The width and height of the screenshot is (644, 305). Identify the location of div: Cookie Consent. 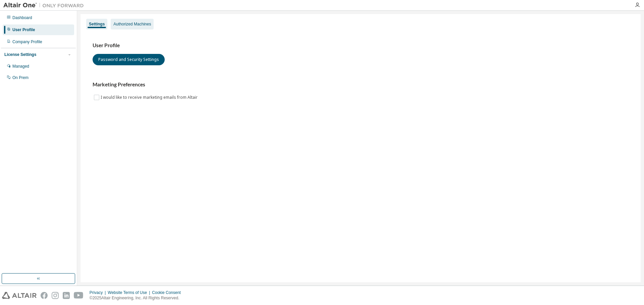
(168, 293).